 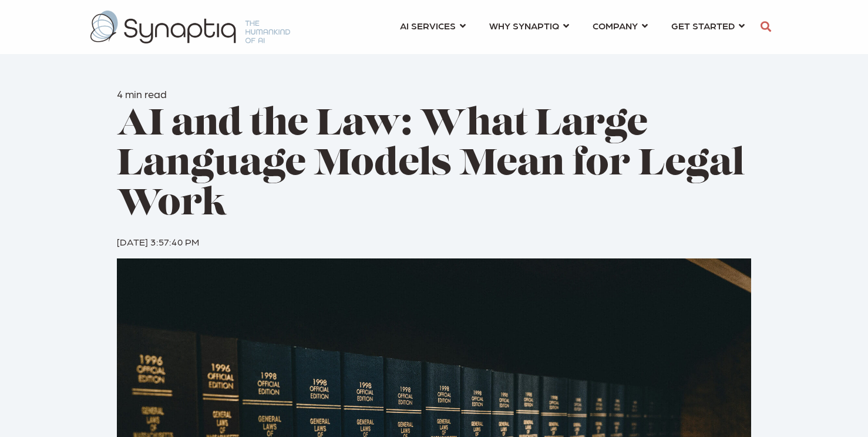 I want to click on span: AI and the Law: What Large Language Models Mean for Legal Work, so click(x=430, y=165).